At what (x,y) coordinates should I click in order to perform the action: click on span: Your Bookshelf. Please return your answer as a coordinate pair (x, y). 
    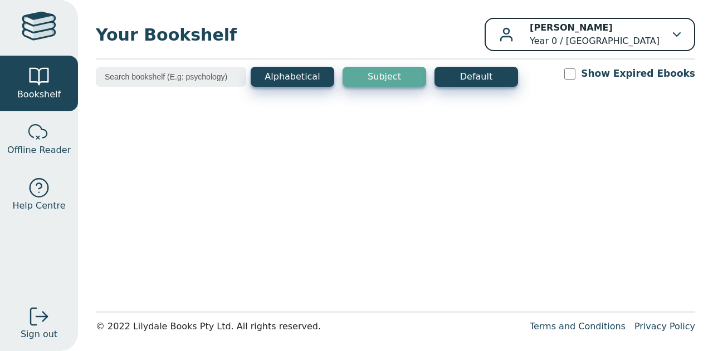
    Looking at the image, I should click on (290, 35).